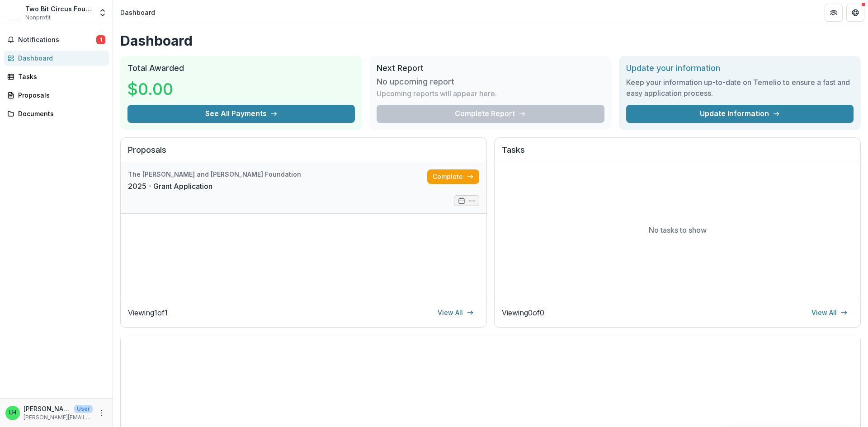  What do you see at coordinates (833, 13) in the screenshot?
I see `button: Partners` at bounding box center [833, 13].